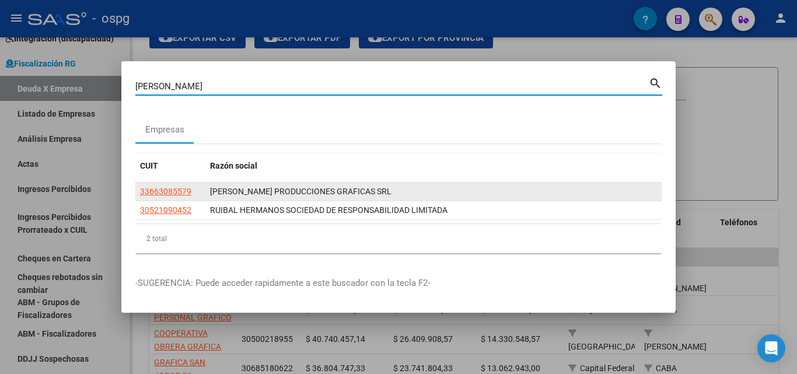 This screenshot has height=374, width=797. I want to click on p: -SUGERENCIA: Puede acceder rapidamente a este buscador con la tecla F2-, so click(398, 283).